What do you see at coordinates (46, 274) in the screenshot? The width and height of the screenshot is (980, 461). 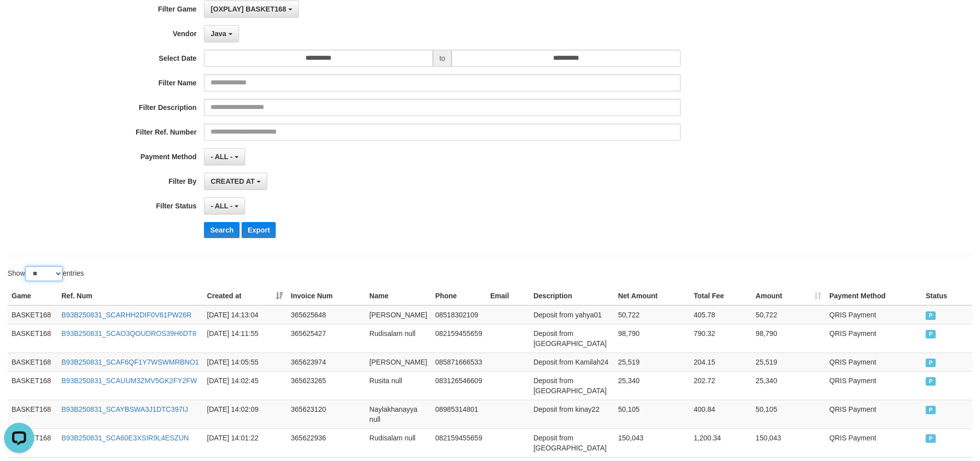 I see `label: Show entries` at bounding box center [46, 274].